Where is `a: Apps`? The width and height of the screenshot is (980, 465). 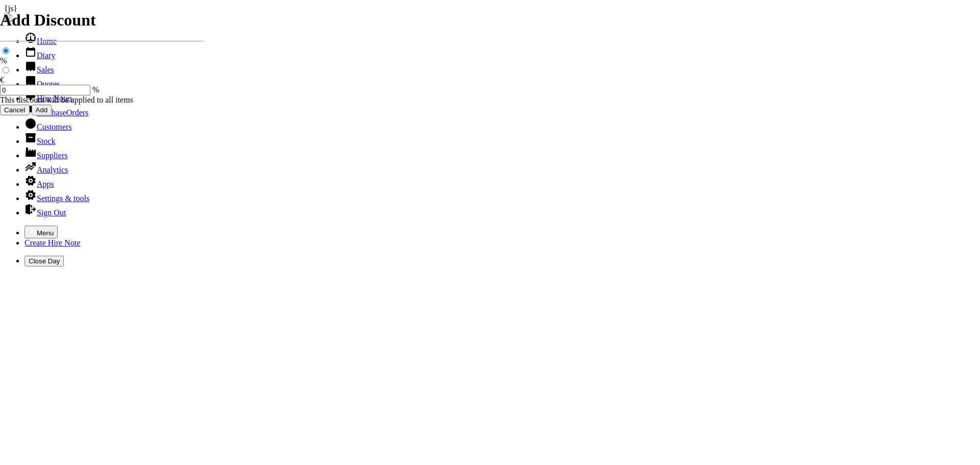 a: Apps is located at coordinates (39, 184).